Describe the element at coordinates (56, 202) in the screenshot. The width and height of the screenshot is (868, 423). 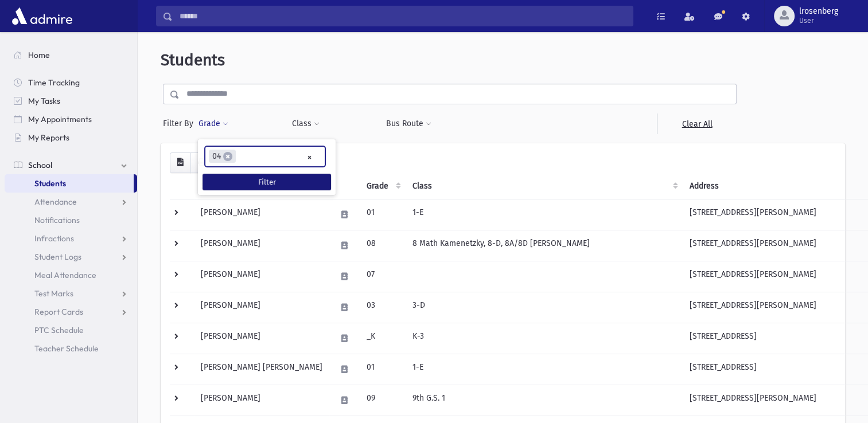
I see `span: Attendance` at that location.